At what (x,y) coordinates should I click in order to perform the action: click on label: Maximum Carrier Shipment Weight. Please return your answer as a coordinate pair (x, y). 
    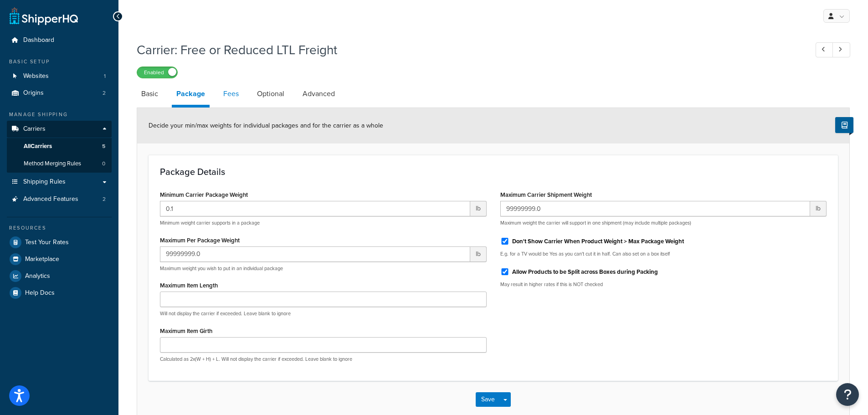
    Looking at the image, I should click on (546, 195).